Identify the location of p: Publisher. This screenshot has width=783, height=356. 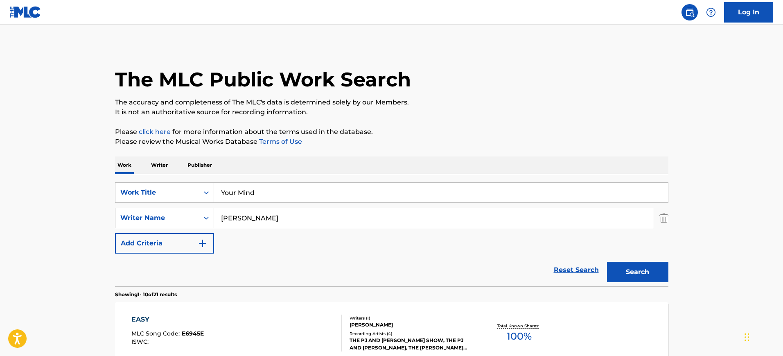
(200, 165).